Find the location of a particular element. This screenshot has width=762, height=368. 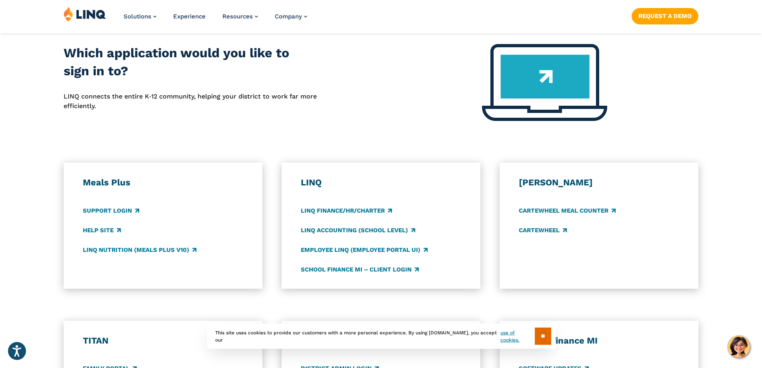

span: Experience is located at coordinates (189, 16).